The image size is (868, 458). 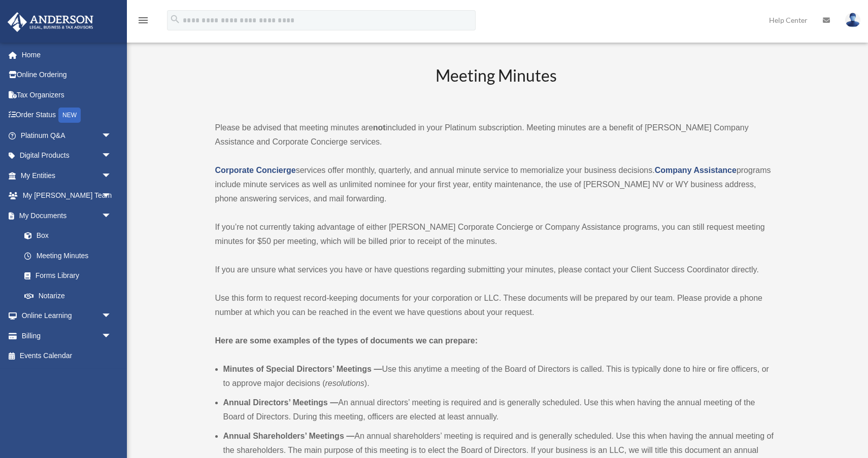 I want to click on a: Online Ordering, so click(x=67, y=75).